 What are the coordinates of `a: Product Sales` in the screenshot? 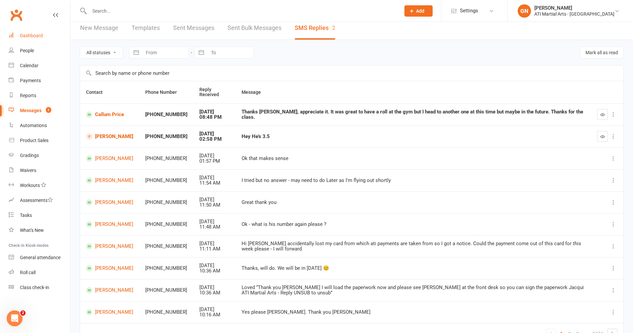 It's located at (39, 140).